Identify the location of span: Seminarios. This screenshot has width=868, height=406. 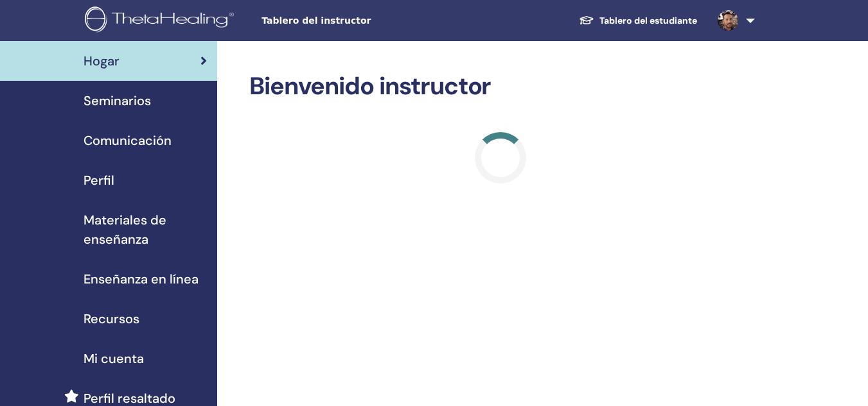
(117, 101).